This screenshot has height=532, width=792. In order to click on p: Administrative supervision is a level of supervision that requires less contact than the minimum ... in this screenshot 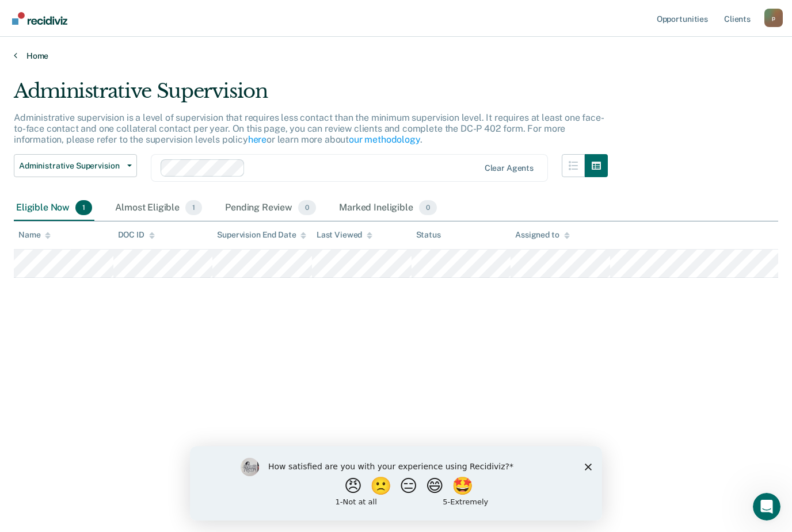, I will do `click(309, 129)`.